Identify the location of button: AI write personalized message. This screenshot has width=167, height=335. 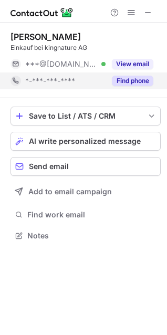
(86, 141).